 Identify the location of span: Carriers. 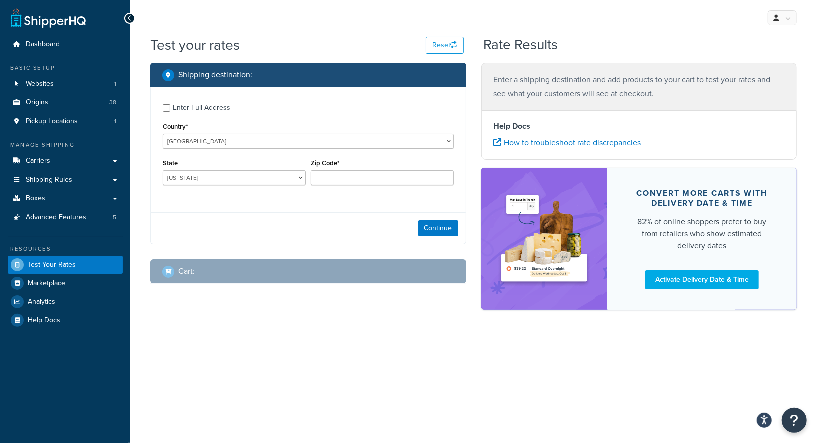
(38, 161).